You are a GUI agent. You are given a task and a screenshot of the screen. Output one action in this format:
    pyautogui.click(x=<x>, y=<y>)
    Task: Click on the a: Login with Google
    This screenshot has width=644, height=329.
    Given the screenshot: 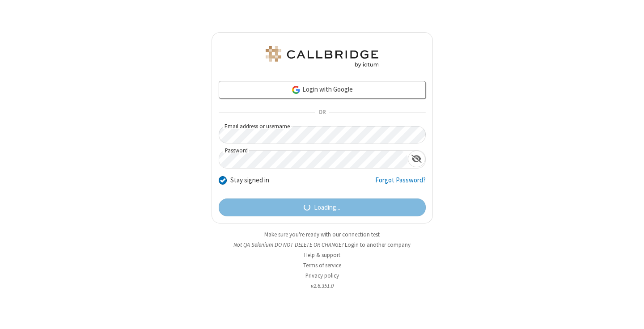 What is the action you would take?
    pyautogui.click(x=322, y=90)
    